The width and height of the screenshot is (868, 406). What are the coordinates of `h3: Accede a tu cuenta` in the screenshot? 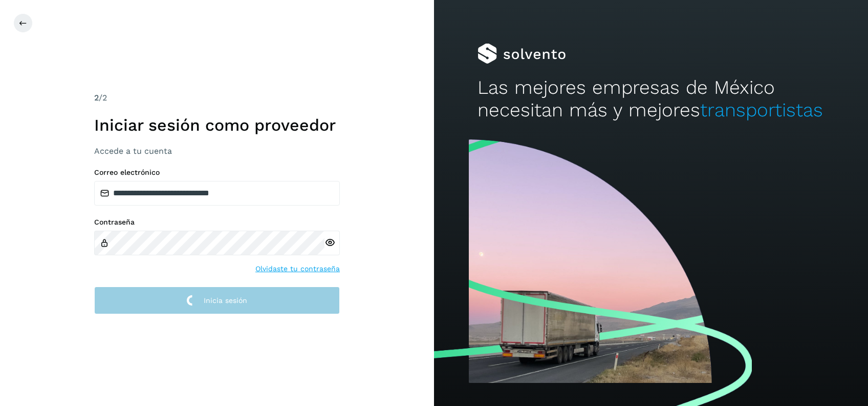 It's located at (217, 151).